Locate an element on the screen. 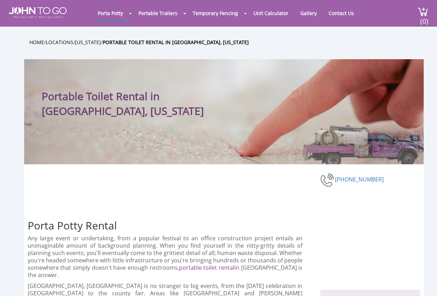 This screenshot has width=437, height=296. a: Porta Potty is located at coordinates (110, 13).